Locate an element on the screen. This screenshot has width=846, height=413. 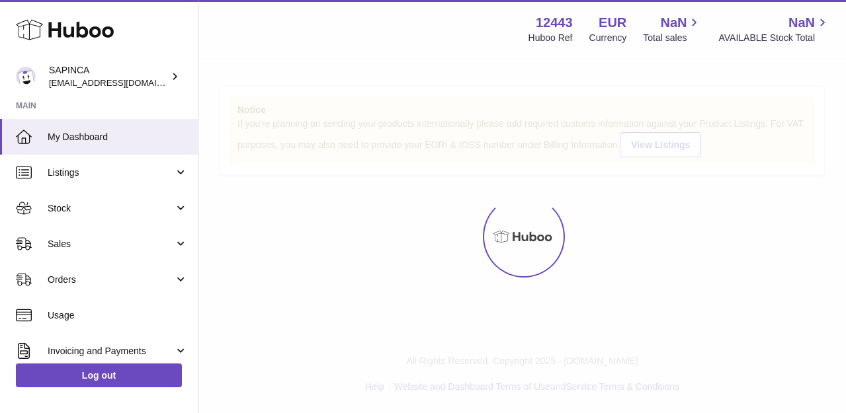
span: Invoicing and Payments is located at coordinates (110, 351).